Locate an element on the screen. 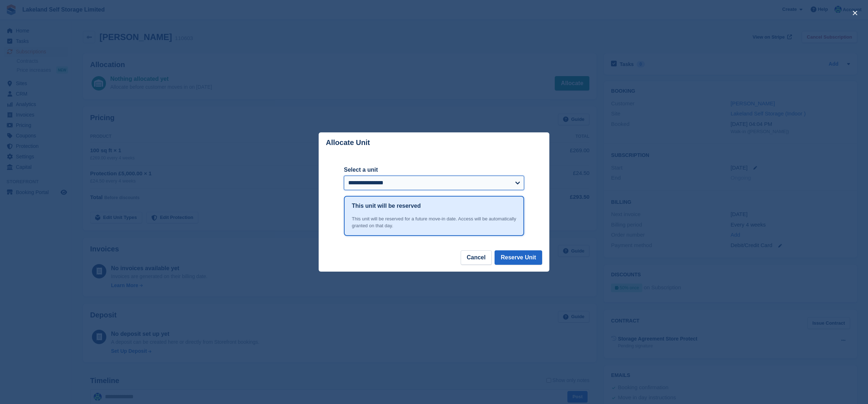 The image size is (868, 404). h1: This unit will be reserved is located at coordinates (386, 206).